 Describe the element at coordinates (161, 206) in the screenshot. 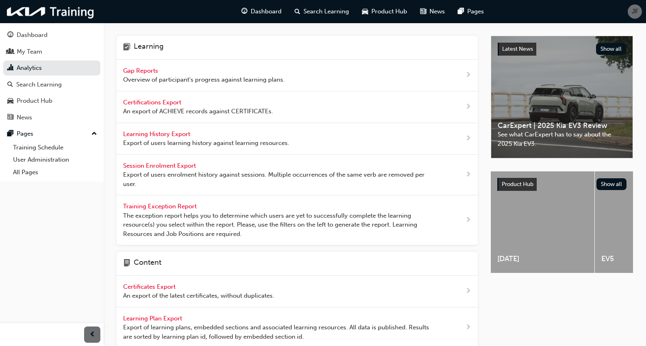

I see `span: Training Exception Report` at that location.